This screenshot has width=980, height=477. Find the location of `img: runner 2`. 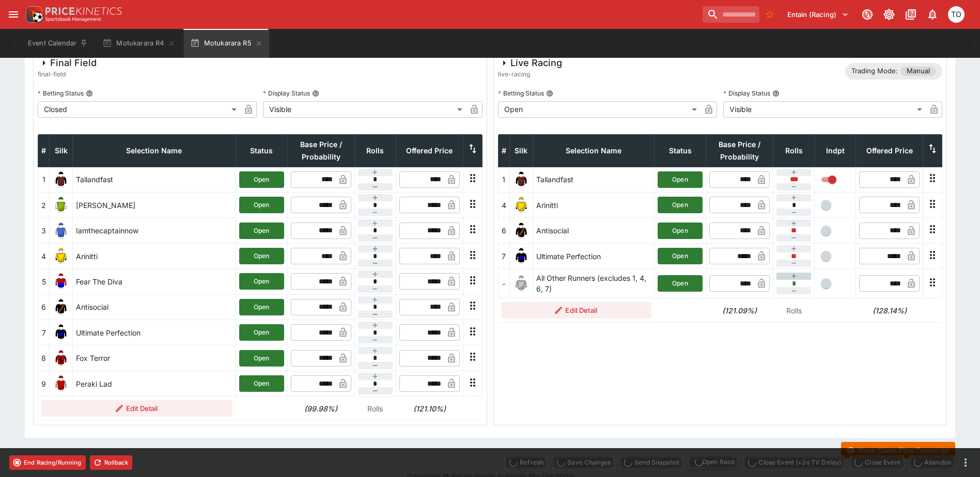

img: runner 2 is located at coordinates (61, 205).